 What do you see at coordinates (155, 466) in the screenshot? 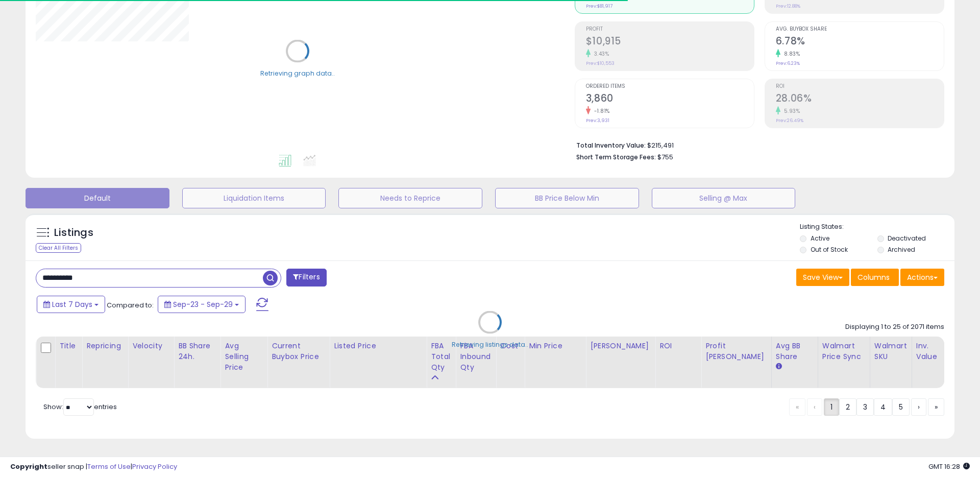
I see `a: Privacy Policy` at bounding box center [155, 466].